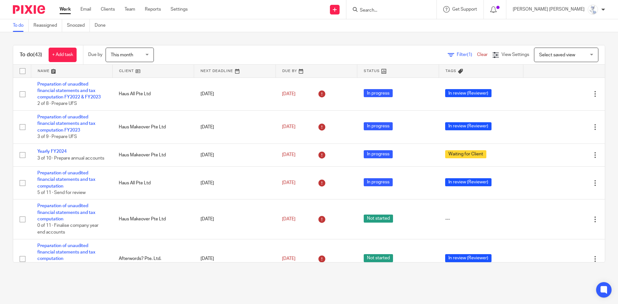 This screenshot has height=304, width=618. What do you see at coordinates (66, 124) in the screenshot?
I see `a: Preparation of unaudited financial statements and tax computation FY2023` at bounding box center [66, 124].